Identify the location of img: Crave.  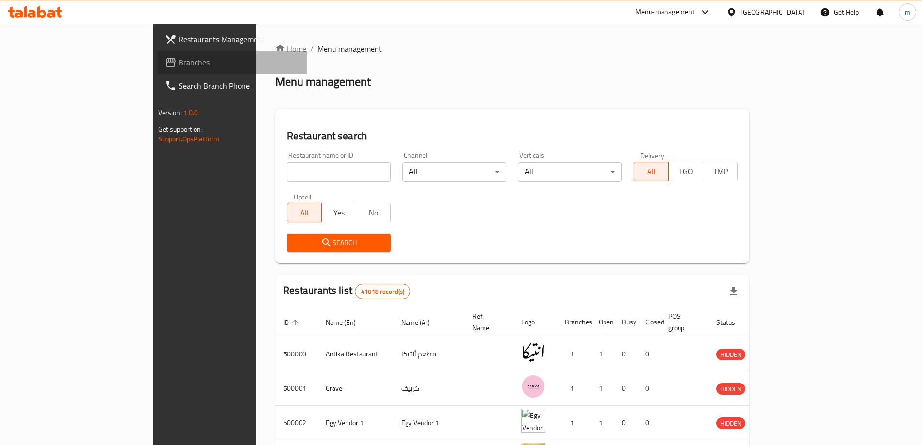
(533, 386).